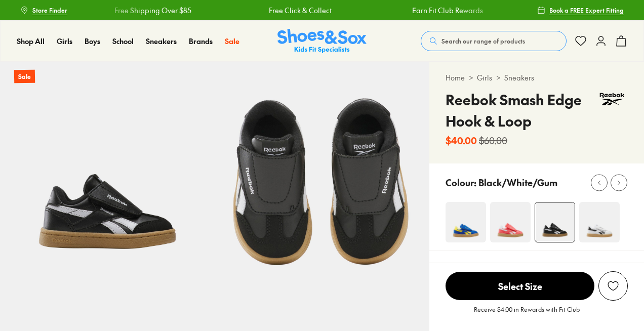 Image resolution: width=644 pixels, height=331 pixels. Describe the element at coordinates (455, 77) in the screenshot. I see `a: Home` at that location.